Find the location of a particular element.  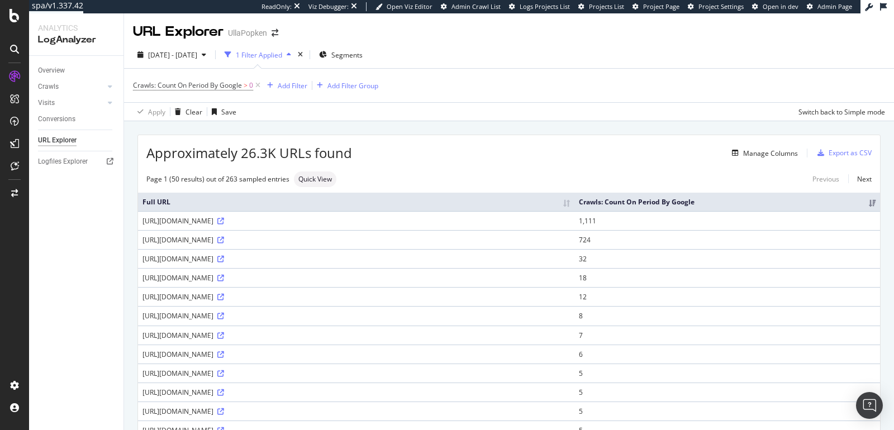

span: Open in dev is located at coordinates (781, 6).